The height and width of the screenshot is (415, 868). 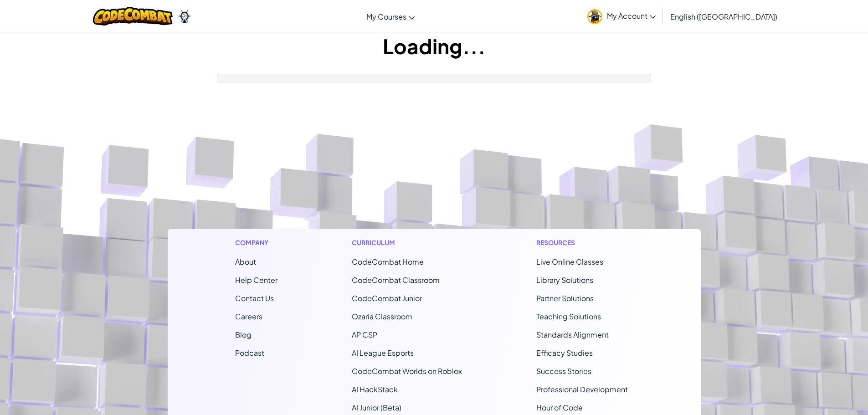 I want to click on img: CodeCombat logo, so click(x=133, y=16).